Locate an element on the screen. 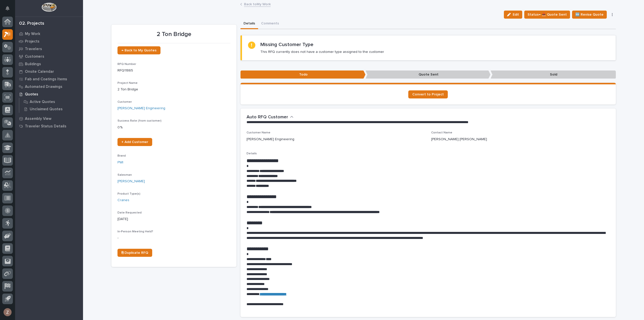  span: Customer is located at coordinates (124, 102).